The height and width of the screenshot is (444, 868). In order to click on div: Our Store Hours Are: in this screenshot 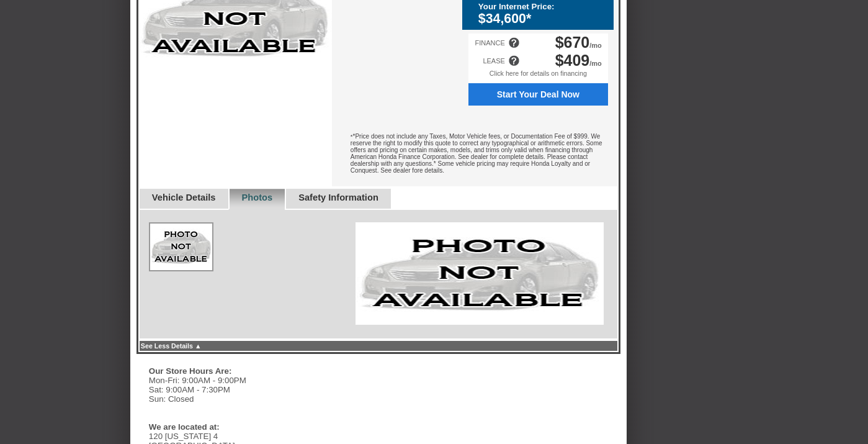, I will do `click(239, 371)`.